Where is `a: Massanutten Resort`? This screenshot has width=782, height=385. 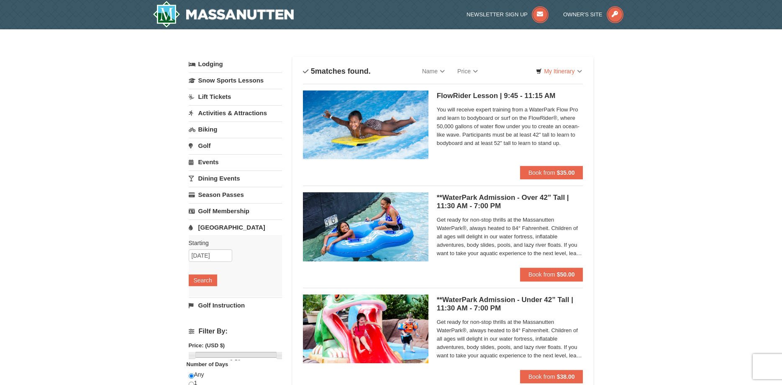
a: Massanutten Resort is located at coordinates (223, 14).